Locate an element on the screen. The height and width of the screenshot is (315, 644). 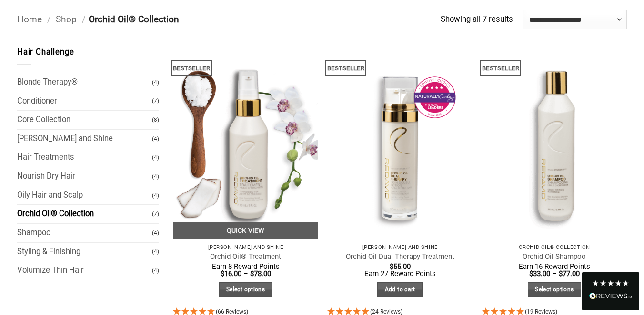
a: Orchid Oil Dual Therapy Treatment is located at coordinates (400, 257).